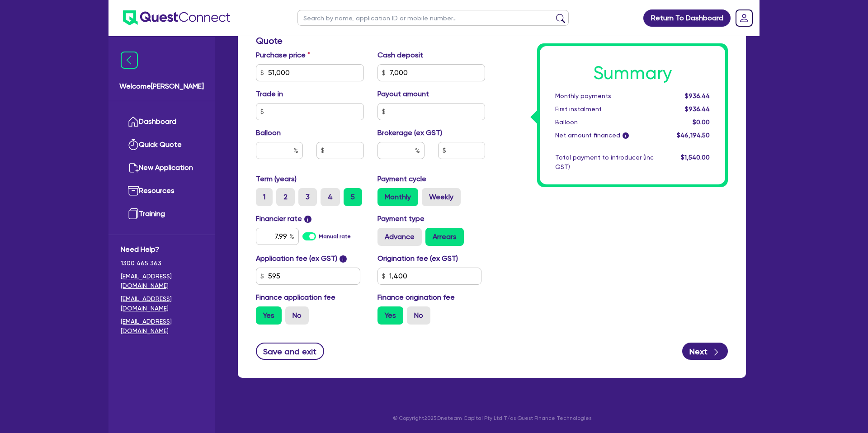 Image resolution: width=868 pixels, height=433 pixels. What do you see at coordinates (398, 197) in the screenshot?
I see `label: Monthly` at bounding box center [398, 197].